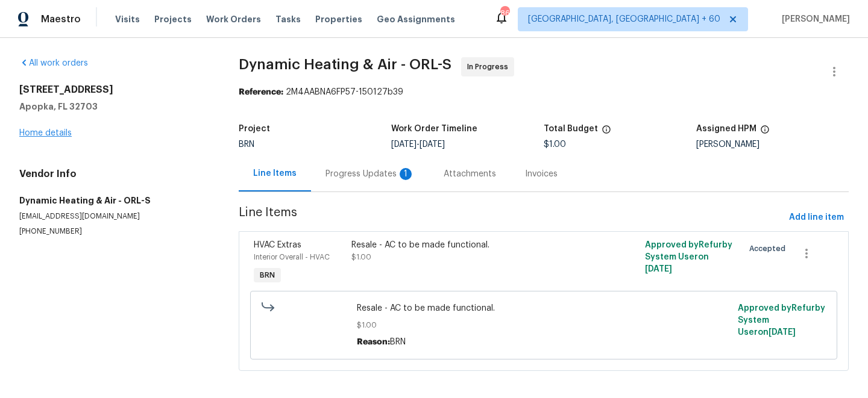 This screenshot has height=398, width=868. Describe the element at coordinates (291, 257) in the screenshot. I see `span: Interior Overall - HVAC` at that location.